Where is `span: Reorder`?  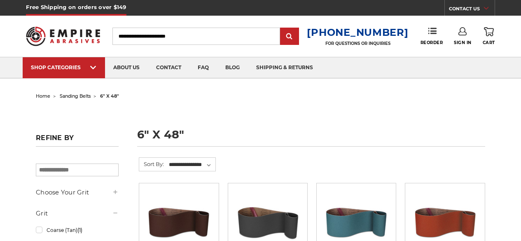 span: Reorder is located at coordinates (432, 42).